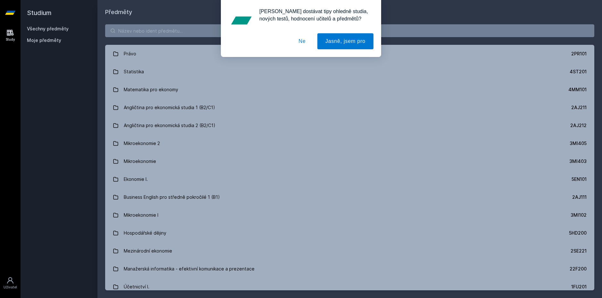 This screenshot has width=602, height=298. Describe the element at coordinates (350, 251) in the screenshot. I see `a: Mezinárodní ekonomie 2SE221` at that location.